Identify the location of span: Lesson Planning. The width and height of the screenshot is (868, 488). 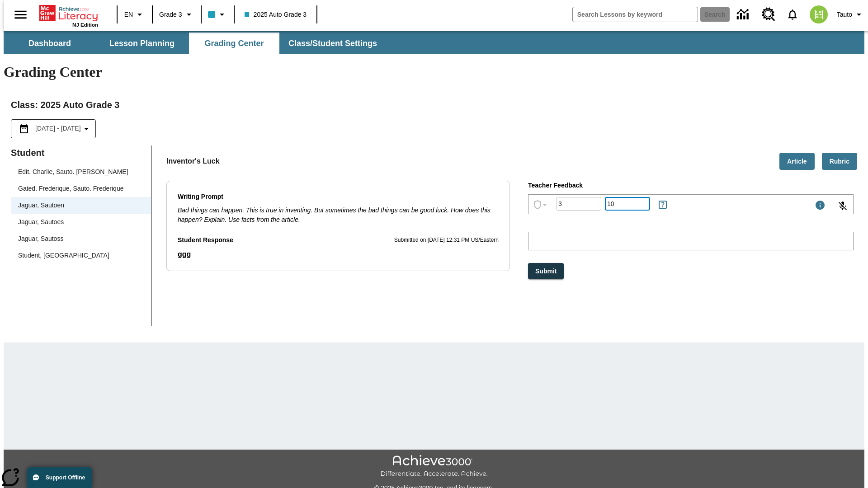
(142, 43).